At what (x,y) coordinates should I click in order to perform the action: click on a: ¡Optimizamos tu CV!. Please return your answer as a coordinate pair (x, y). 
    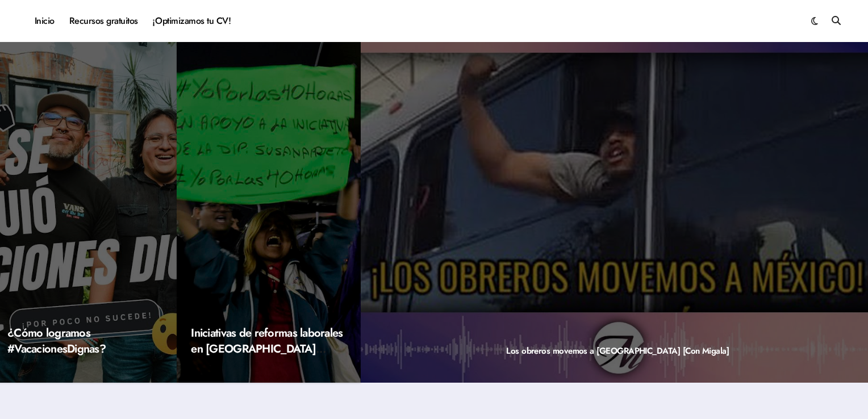
    Looking at the image, I should click on (192, 21).